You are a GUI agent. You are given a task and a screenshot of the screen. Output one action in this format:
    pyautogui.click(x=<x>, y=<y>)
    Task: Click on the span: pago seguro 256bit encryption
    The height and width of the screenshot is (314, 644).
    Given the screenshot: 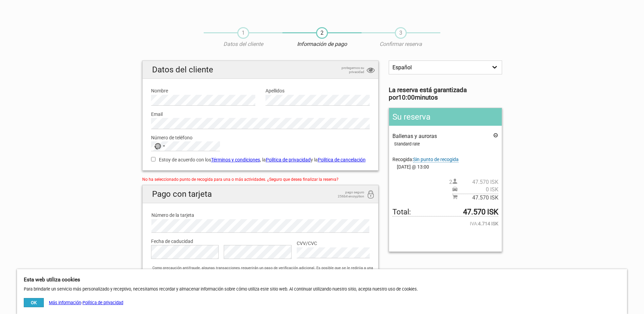 What is the action you would take?
    pyautogui.click(x=347, y=194)
    